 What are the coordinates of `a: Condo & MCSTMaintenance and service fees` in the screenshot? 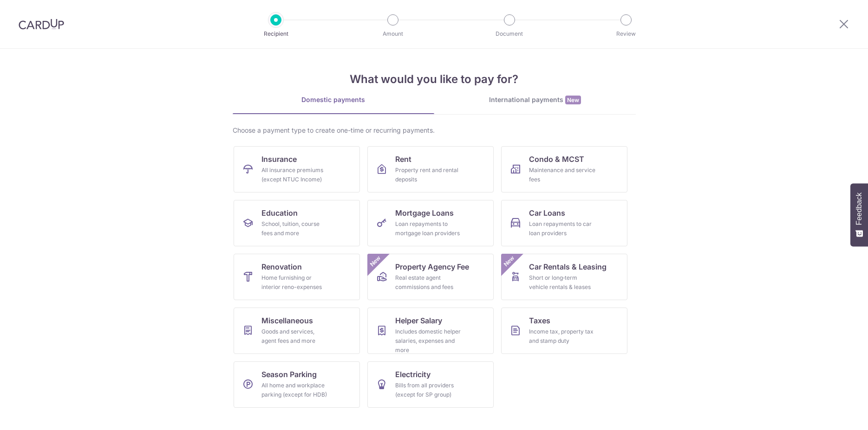 It's located at (564, 169).